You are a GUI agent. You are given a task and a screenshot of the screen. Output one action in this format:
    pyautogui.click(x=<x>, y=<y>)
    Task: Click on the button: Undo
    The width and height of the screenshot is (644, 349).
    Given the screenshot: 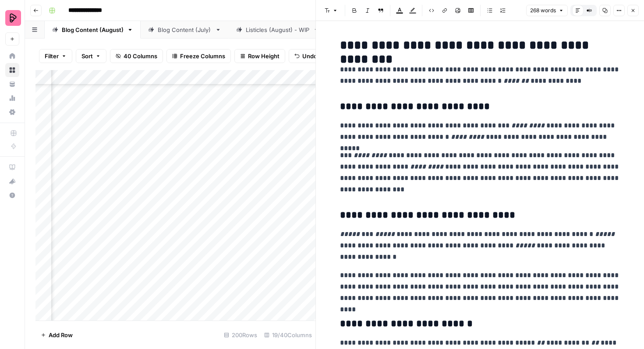 What is the action you would take?
    pyautogui.click(x=306, y=56)
    